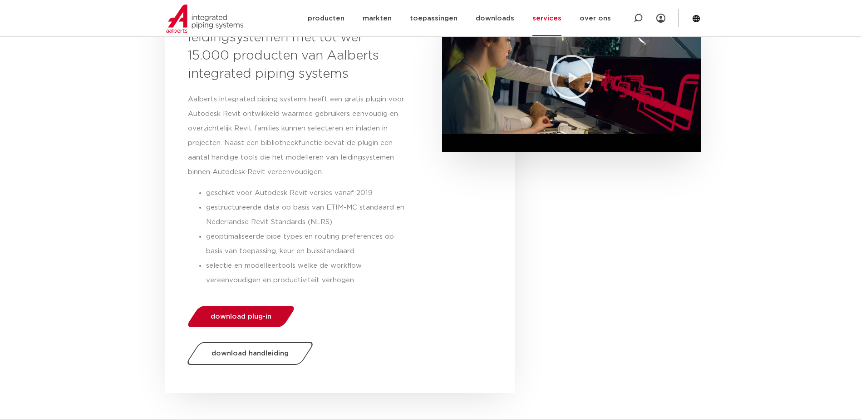 The height and width of the screenshot is (420, 861). What do you see at coordinates (288, 47) in the screenshot?
I see `h3: ontwerp sneller complexe leidingsystemen met tot wel 15.000 producten van Aalberts integrated pip...` at bounding box center [288, 47].